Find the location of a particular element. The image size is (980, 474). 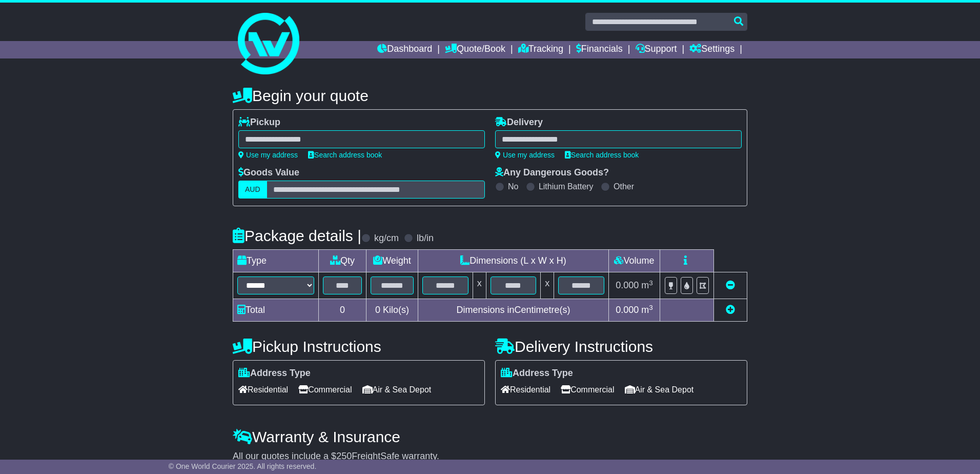

span: 250 is located at coordinates (344, 456).